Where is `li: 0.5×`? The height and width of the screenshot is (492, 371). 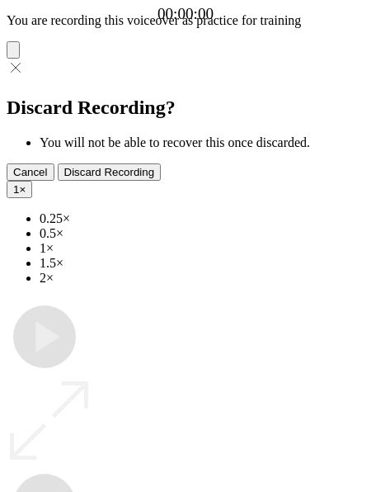
li: 0.5× is located at coordinates (202, 234).